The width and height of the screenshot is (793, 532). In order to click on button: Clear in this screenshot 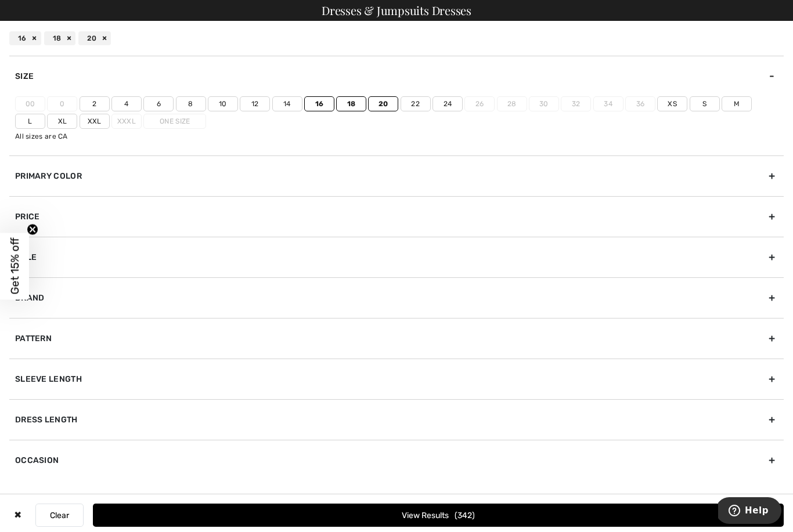, I will do `click(59, 516)`.